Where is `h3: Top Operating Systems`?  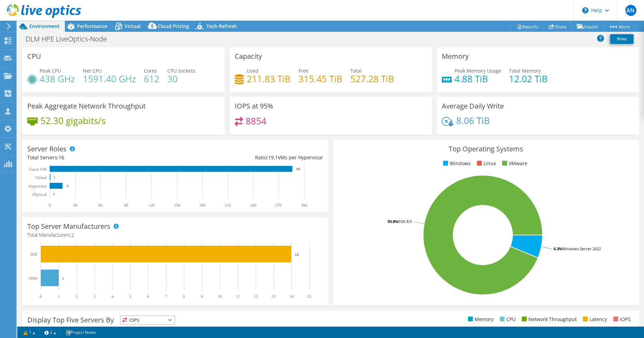
h3: Top Operating Systems is located at coordinates (486, 149).